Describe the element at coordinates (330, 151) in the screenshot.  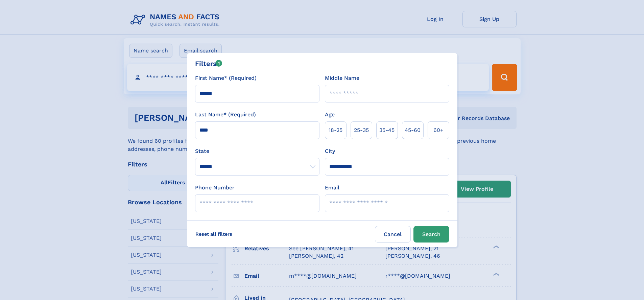
I see `label: City` at that location.